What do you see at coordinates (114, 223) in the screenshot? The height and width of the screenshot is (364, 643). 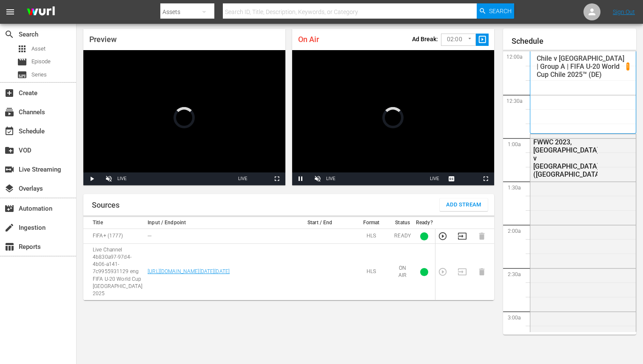 I see `th: Title` at bounding box center [114, 223].